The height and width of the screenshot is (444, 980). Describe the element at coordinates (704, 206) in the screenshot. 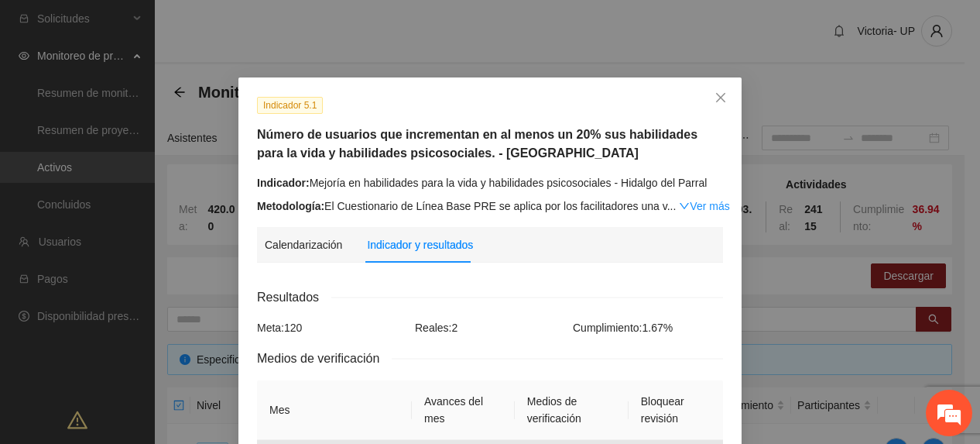

I see `a: Expand` at that location.